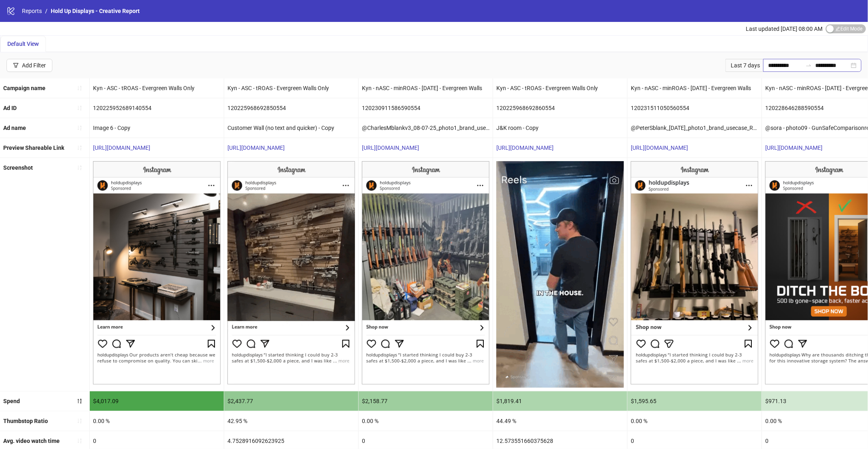 This screenshot has height=449, width=868. What do you see at coordinates (25, 421) in the screenshot?
I see `b: Thumbstop Ratio` at bounding box center [25, 421].